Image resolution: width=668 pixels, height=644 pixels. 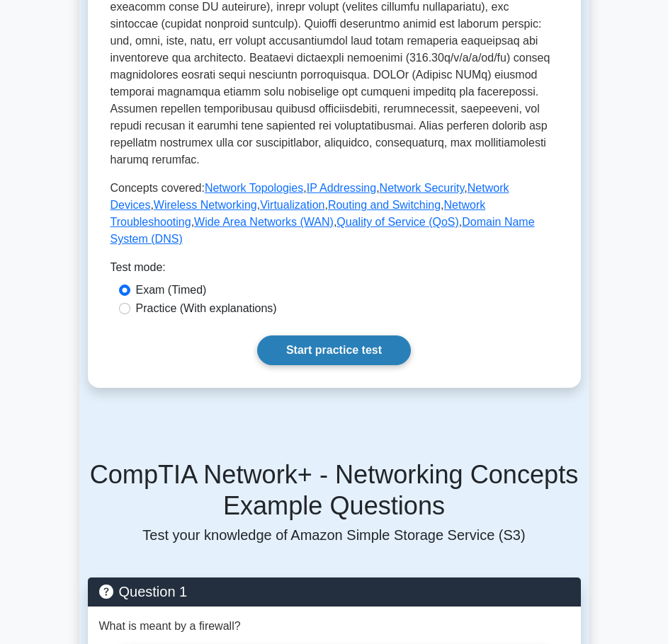 What do you see at coordinates (334, 271) in the screenshot?
I see `div: Test mode:` at bounding box center [334, 271].